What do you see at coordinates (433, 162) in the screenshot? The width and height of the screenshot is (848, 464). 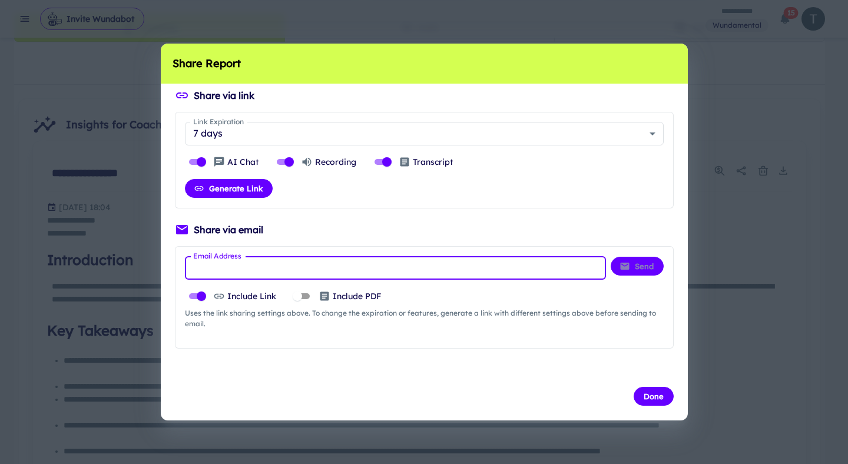 I see `p: Transcript` at bounding box center [433, 162].